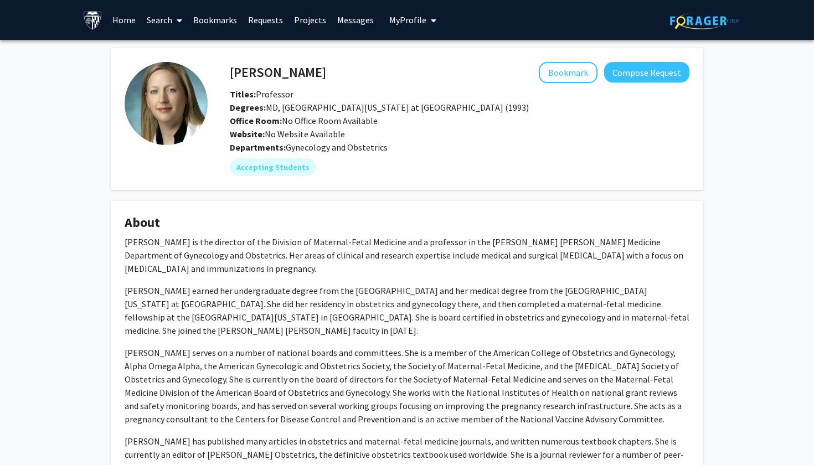 The width and height of the screenshot is (814, 465). I want to click on b: Website:, so click(247, 134).